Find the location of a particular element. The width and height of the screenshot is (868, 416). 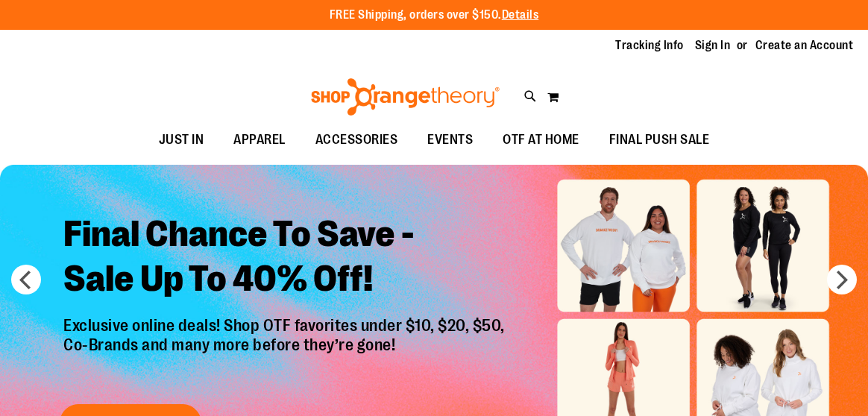

span: JUST IN is located at coordinates (182, 139).